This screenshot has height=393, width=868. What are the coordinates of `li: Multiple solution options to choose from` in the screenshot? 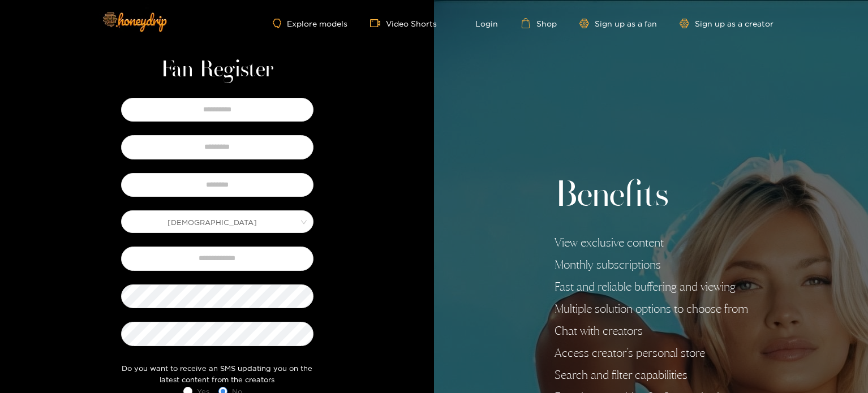 It's located at (651, 309).